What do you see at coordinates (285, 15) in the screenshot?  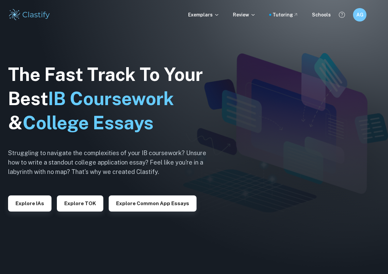 I see `div: Tutoring` at bounding box center [285, 15].